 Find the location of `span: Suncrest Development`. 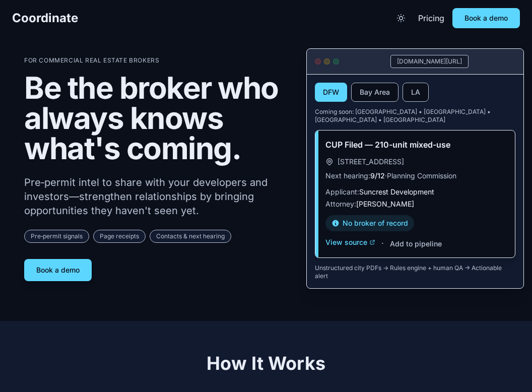

span: Suncrest Development is located at coordinates (396, 191).